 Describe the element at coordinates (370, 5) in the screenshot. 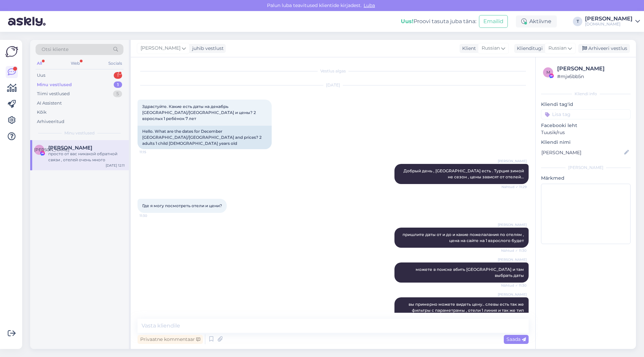

I see `span: Luba` at that location.